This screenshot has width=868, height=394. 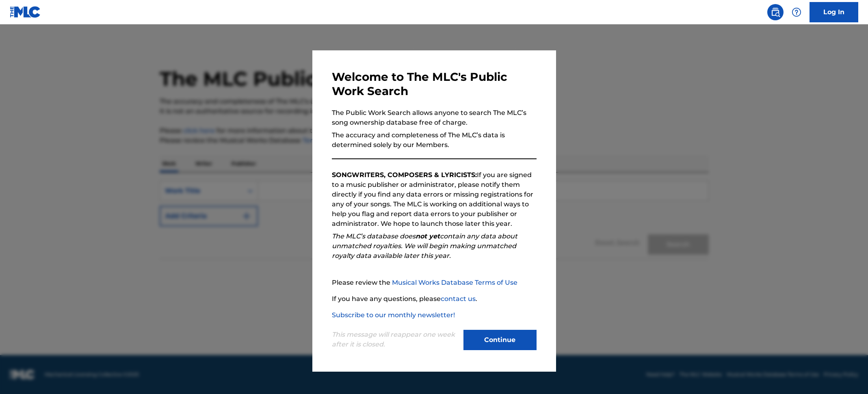 I want to click on button: Continue, so click(x=500, y=340).